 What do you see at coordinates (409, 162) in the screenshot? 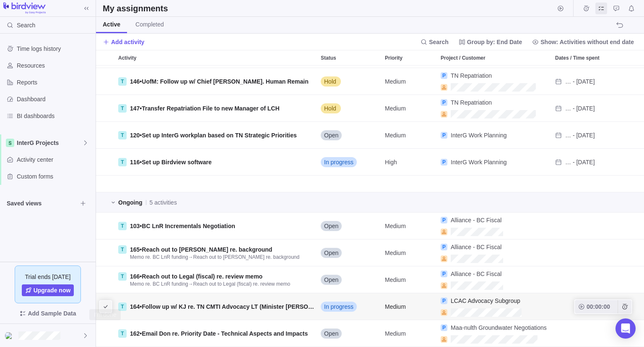
I see `div: High` at bounding box center [409, 162].